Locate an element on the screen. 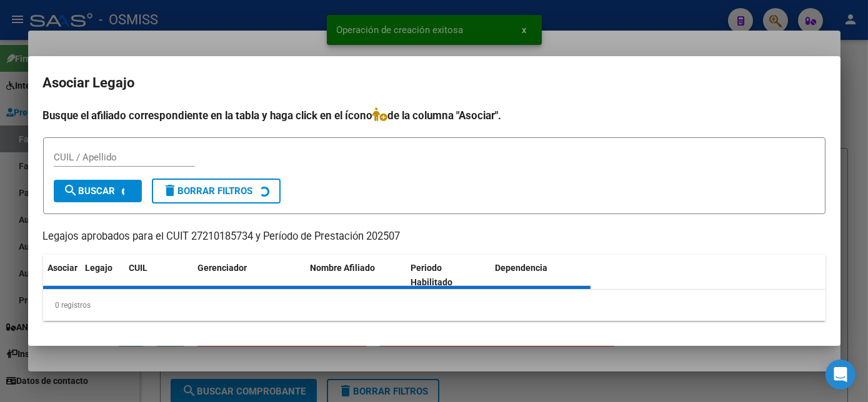 This screenshot has width=868, height=402. datatable-header-cell: CUIL is located at coordinates (159, 275).